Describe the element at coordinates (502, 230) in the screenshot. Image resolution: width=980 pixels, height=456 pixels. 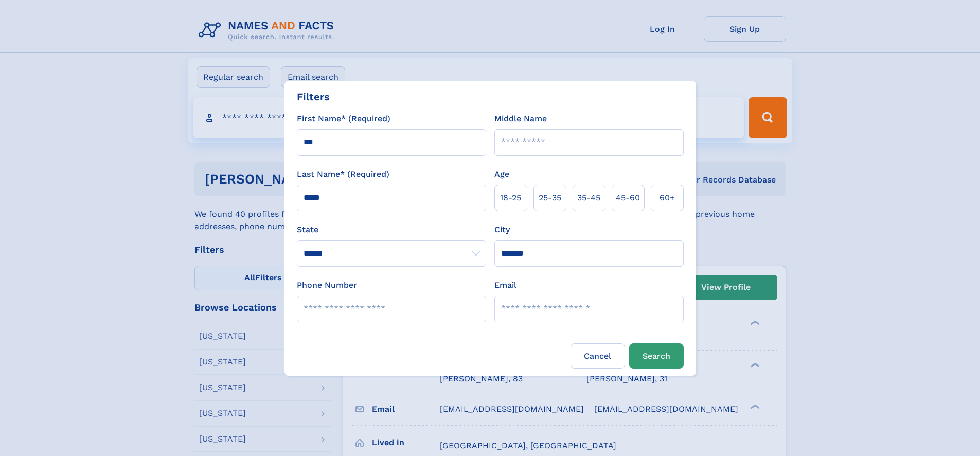
I see `label: City` at that location.